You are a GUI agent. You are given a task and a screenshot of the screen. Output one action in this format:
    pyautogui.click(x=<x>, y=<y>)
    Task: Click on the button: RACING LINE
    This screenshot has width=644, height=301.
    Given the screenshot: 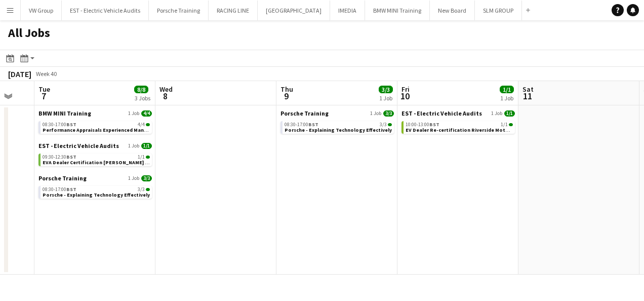 What is the action you would take?
    pyautogui.click(x=233, y=10)
    